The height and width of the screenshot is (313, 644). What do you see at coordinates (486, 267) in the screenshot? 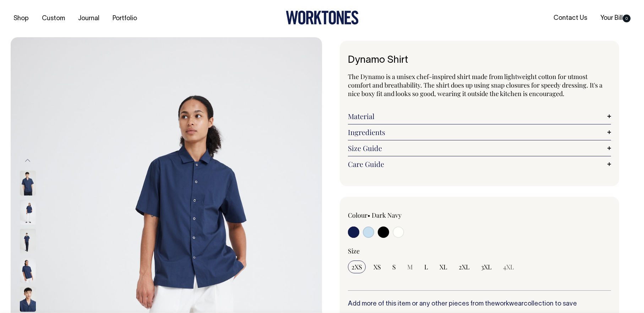
I see `span: 3XL` at bounding box center [486, 267].